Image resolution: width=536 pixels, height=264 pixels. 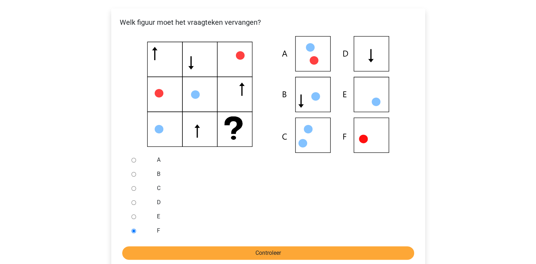 I want to click on label: F, so click(x=280, y=231).